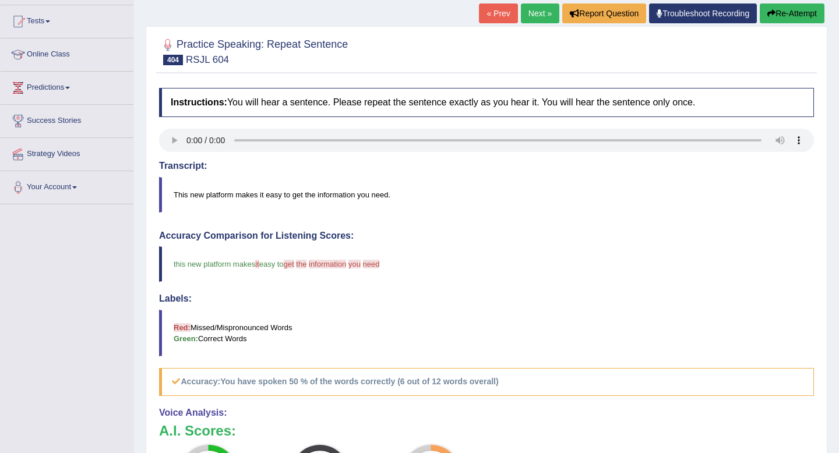 The image size is (839, 453). What do you see at coordinates (371, 264) in the screenshot?
I see `span: need` at bounding box center [371, 264].